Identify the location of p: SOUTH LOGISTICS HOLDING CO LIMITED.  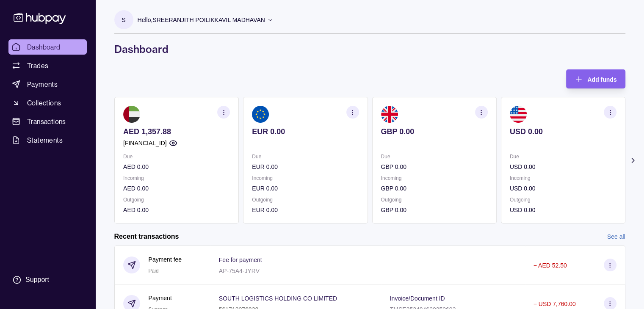
(278, 299).